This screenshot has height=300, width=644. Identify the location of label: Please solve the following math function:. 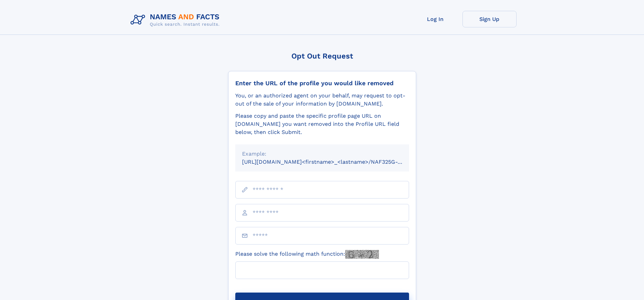
(307, 254).